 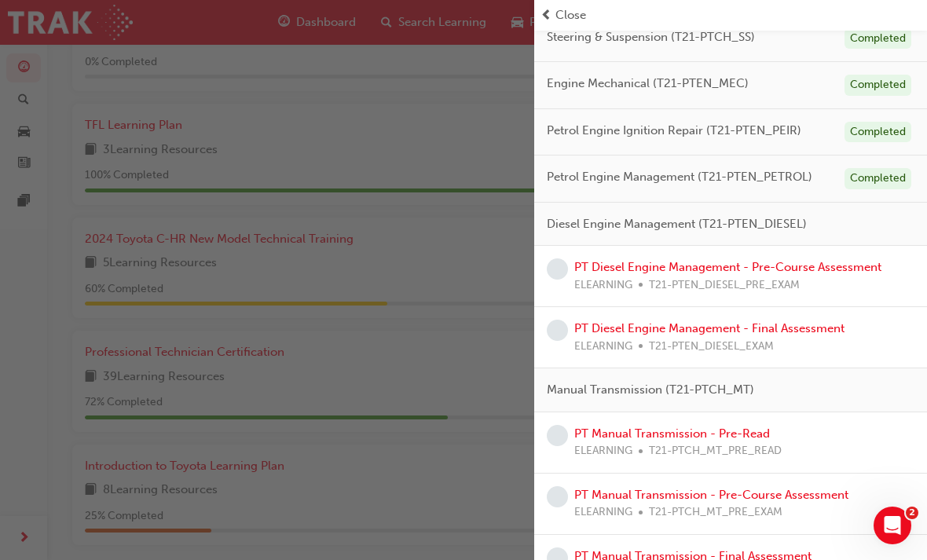 I want to click on span: prev-icon, so click(x=546, y=15).